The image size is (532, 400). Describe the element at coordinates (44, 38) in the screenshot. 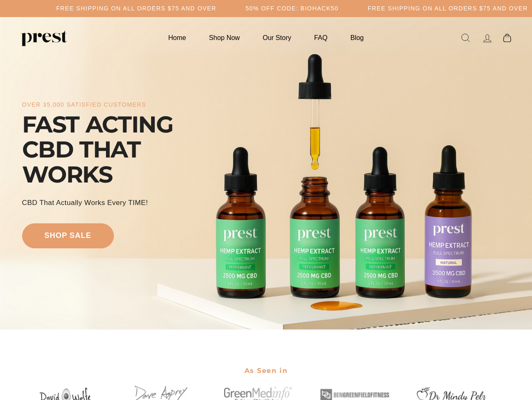

I see `img: PREST ORGANICS` at that location.